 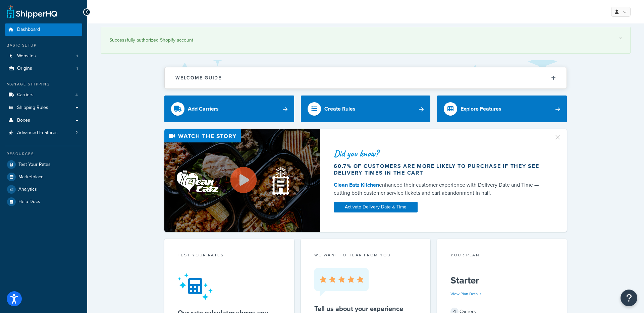 What do you see at coordinates (43, 30) in the screenshot?
I see `a: Dashboard` at bounding box center [43, 30].